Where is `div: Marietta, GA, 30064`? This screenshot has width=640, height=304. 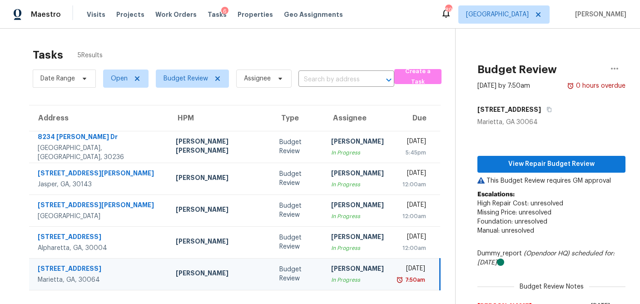 div: Marietta, GA, 30064 is located at coordinates (100, 280).